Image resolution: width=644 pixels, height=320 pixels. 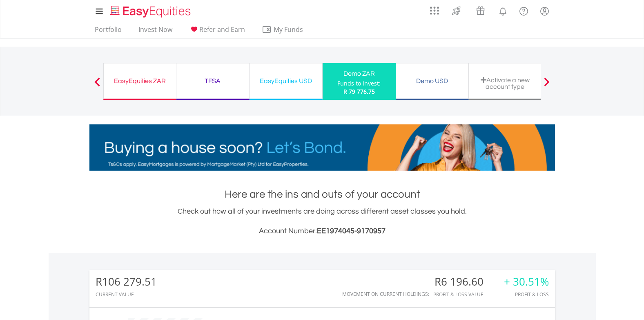 What do you see at coordinates (359, 83) in the screenshot?
I see `div: Funds to invest:` at bounding box center [359, 83].